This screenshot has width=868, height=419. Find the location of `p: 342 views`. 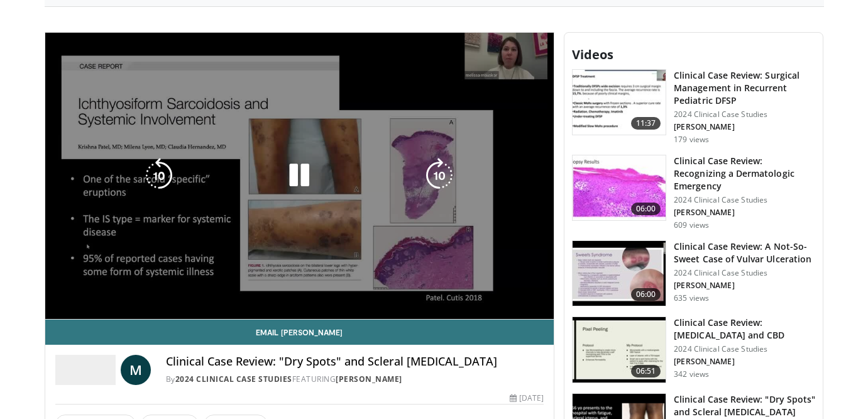

p: 342 views is located at coordinates (691, 374).